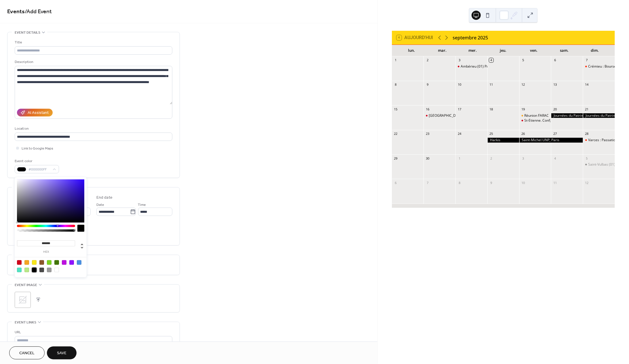  What do you see at coordinates (93, 42) in the screenshot?
I see `div: Title` at bounding box center [93, 42].